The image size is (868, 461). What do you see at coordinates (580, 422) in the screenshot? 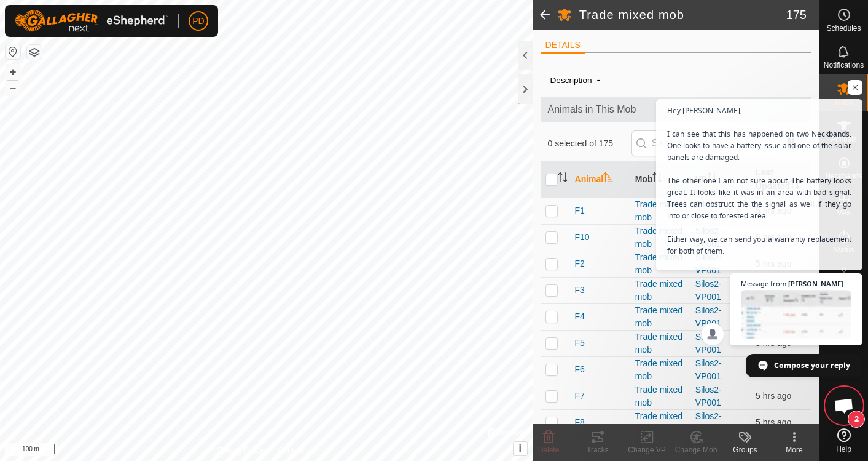
I see `span: F8` at bounding box center [580, 422].